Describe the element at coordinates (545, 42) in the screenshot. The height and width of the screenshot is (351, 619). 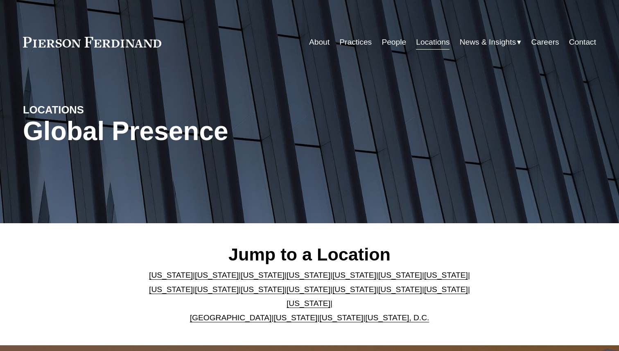
I see `a: Careers` at that location.